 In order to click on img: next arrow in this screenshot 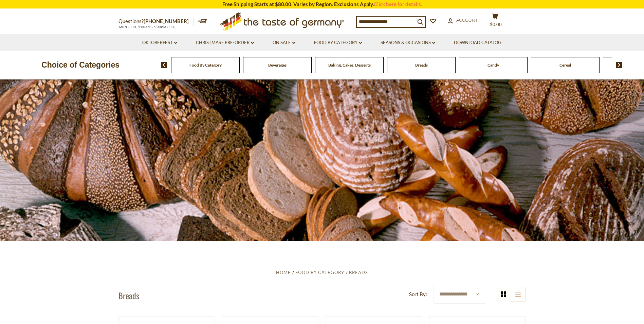, I will do `click(619, 65)`.